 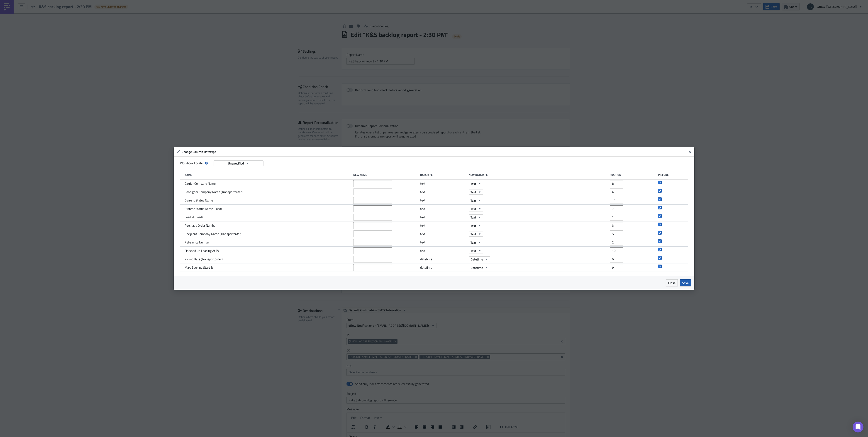 What do you see at coordinates (194, 217) in the screenshot?
I see `span: Load Id (Load)` at bounding box center [194, 217].